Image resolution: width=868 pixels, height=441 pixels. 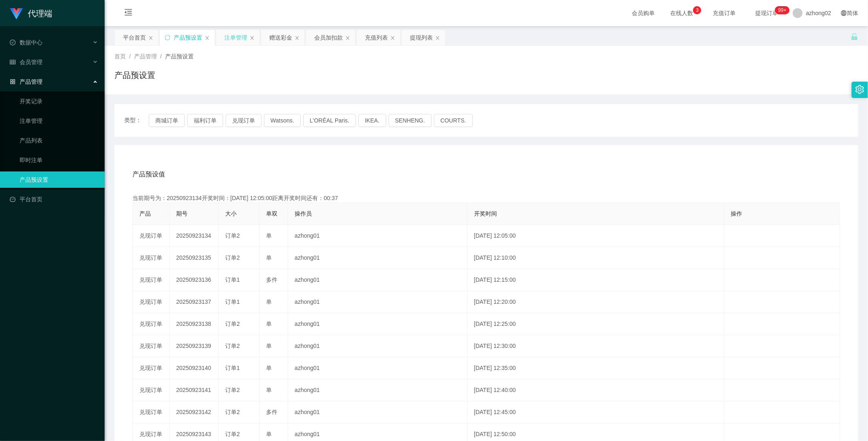 What do you see at coordinates (13, 42) in the screenshot?
I see `i: 图标: check-circle-o` at bounding box center [13, 42].